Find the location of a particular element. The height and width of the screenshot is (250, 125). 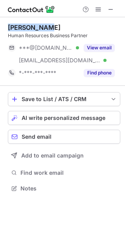

img: ContactOut v5.3.10 is located at coordinates (31, 9).